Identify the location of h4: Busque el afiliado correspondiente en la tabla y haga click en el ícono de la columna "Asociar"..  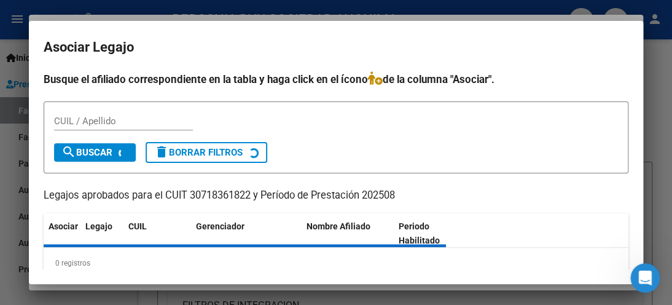
(336, 79).